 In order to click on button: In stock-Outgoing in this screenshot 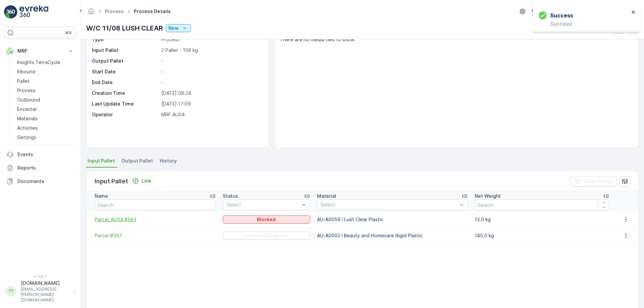, I will do `click(266, 235)`.